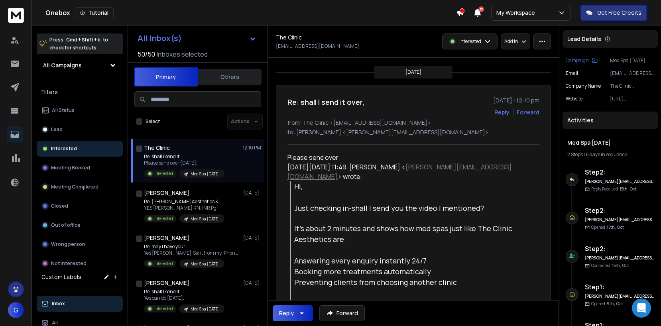  Describe the element at coordinates (407, 282) in the screenshot. I see `div: Preventing clients from choosing another clinic` at that location.